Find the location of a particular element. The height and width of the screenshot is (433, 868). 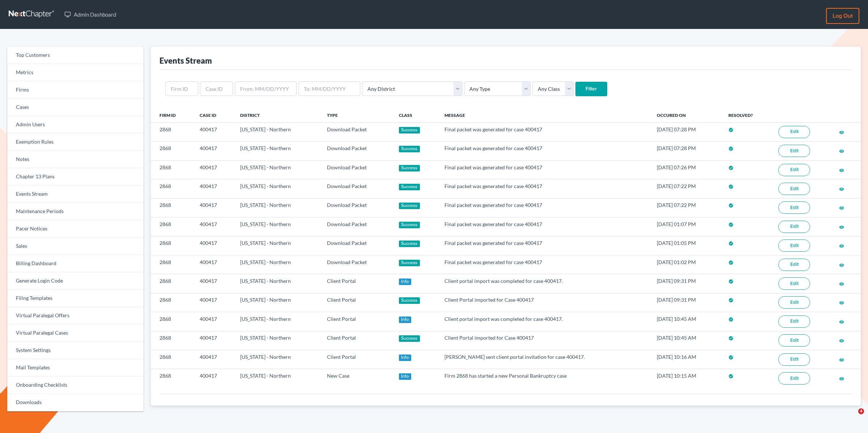

td: New Case is located at coordinates (357, 378).